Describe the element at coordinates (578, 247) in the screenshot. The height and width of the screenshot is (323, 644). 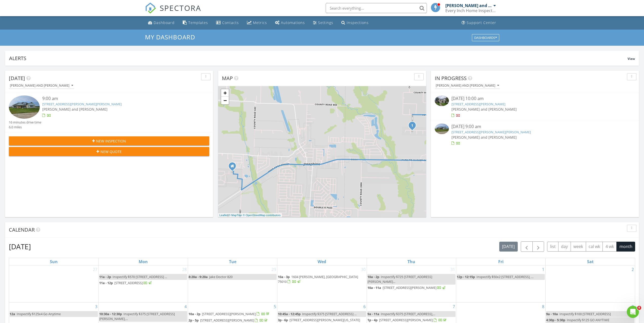
I see `button: week` at that location.